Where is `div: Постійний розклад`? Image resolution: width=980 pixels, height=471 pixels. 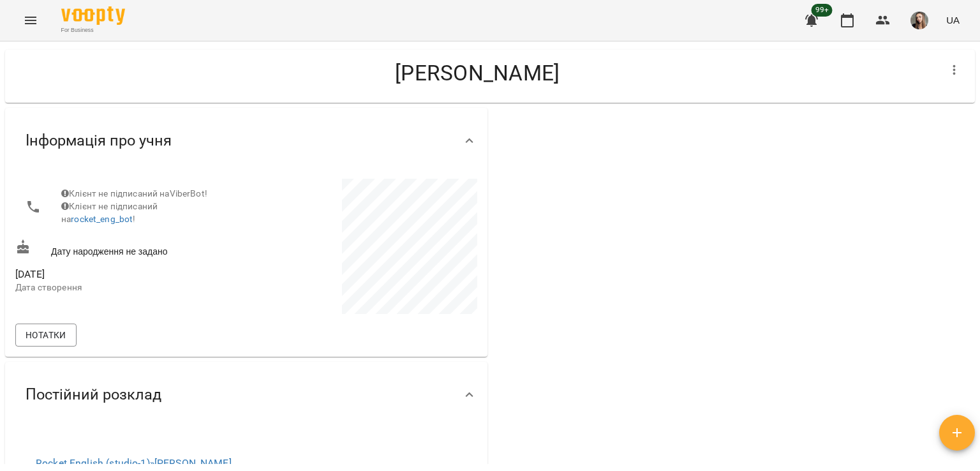
div: Постійний розклад is located at coordinates (246, 395).